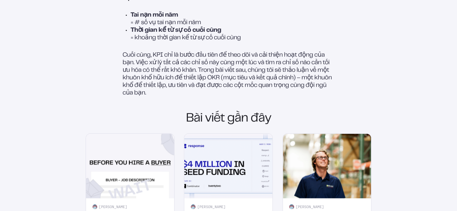 The height and width of the screenshot is (211, 457). I want to click on img: Hình ảnh mô tả công việc của Nhân viên Mua hàng với chữ "CHỜ" được viết ngang. Tiêu đề "Trước khi..., so click(130, 166).